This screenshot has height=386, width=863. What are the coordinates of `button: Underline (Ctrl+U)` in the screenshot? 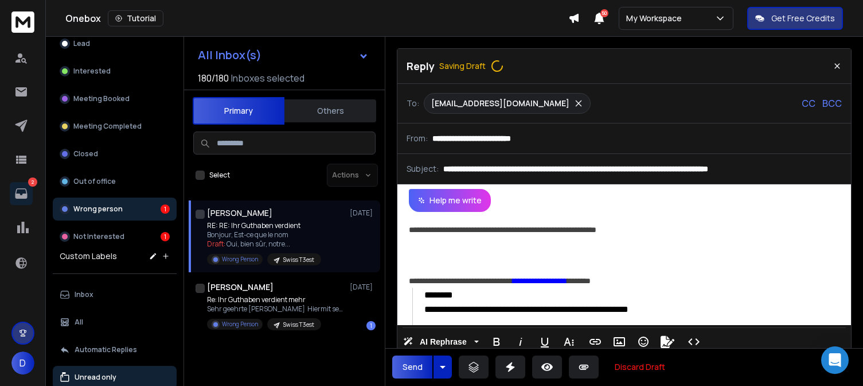 It's located at (545, 341).